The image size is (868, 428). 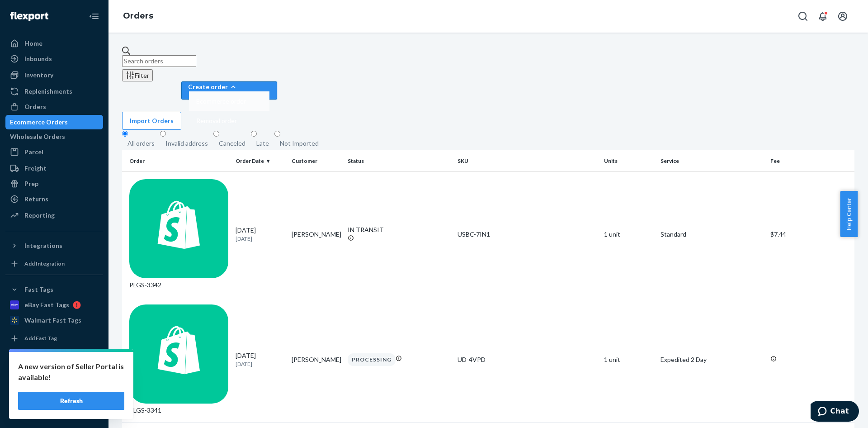 What do you see at coordinates (34, 152) in the screenshot?
I see `div: Parcel` at bounding box center [34, 152].